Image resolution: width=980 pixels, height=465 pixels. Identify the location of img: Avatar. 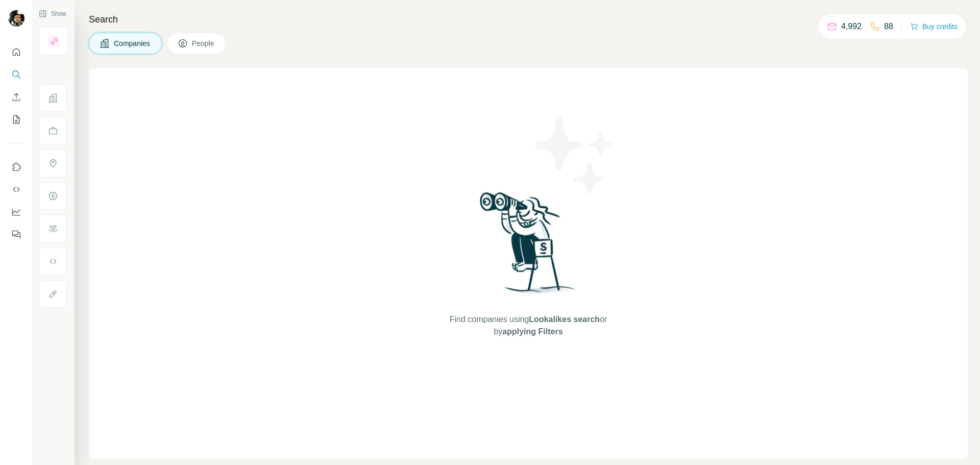
(16, 18).